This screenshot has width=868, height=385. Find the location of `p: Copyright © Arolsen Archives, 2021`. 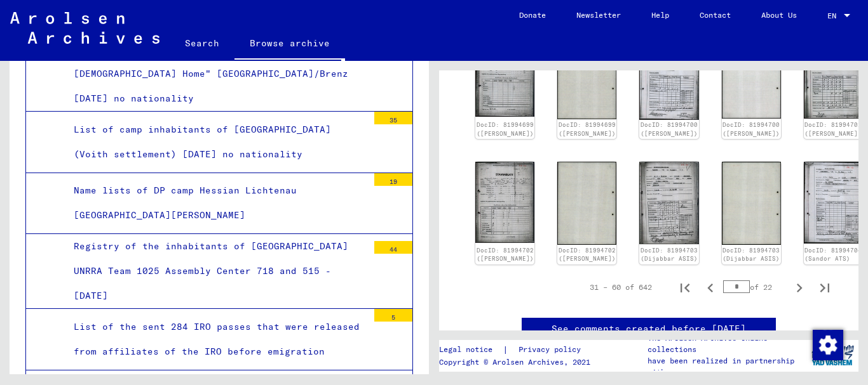

p: Copyright © Arolsen Archives, 2021 is located at coordinates (518, 362).